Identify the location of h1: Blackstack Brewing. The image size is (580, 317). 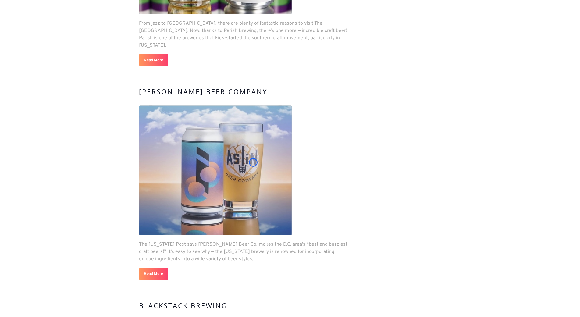
(243, 306).